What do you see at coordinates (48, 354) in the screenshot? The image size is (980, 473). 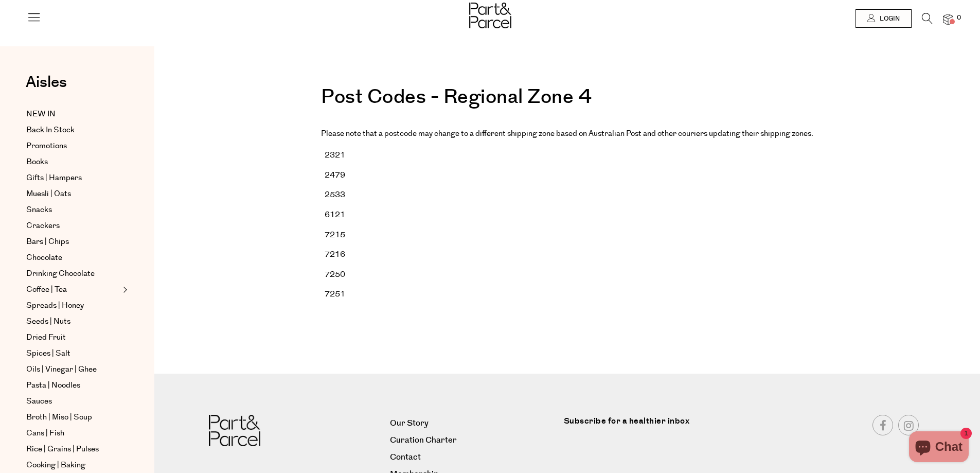 I see `span: Spices | Salt` at bounding box center [48, 354].